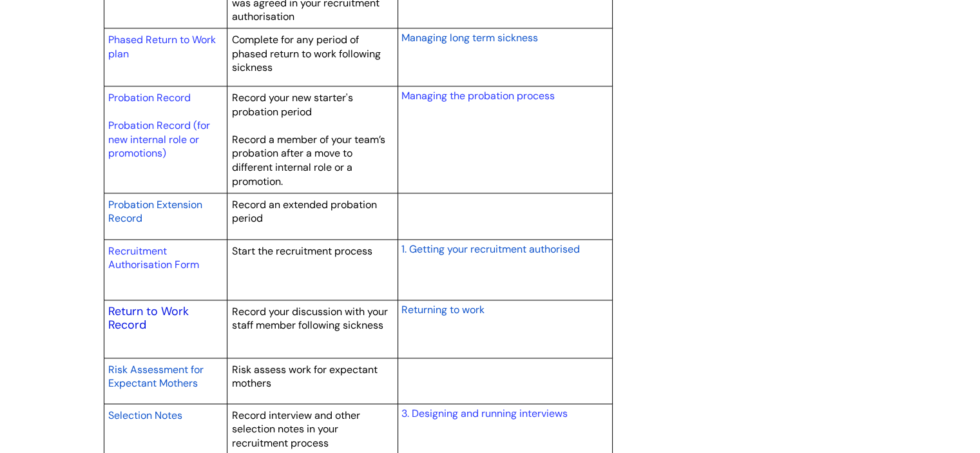 This screenshot has height=453, width=980. What do you see at coordinates (483, 413) in the screenshot?
I see `a: 3. Designing and running interviews` at bounding box center [483, 413].